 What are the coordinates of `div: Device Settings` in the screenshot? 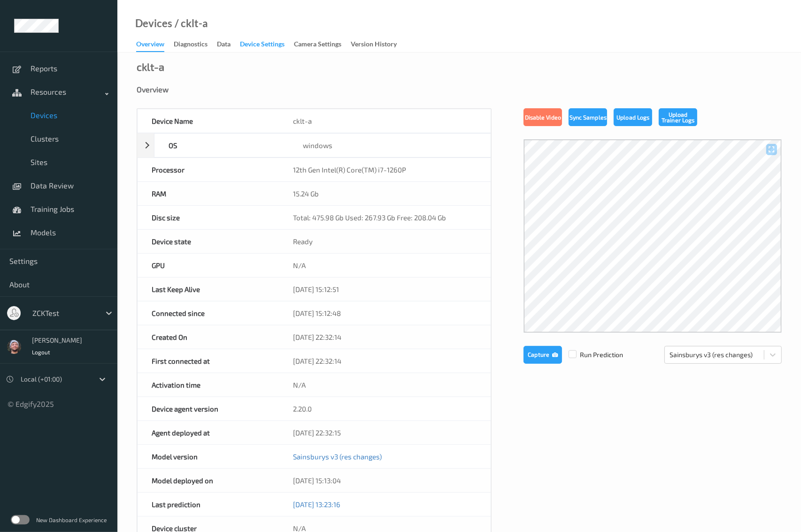 It's located at (262, 45).